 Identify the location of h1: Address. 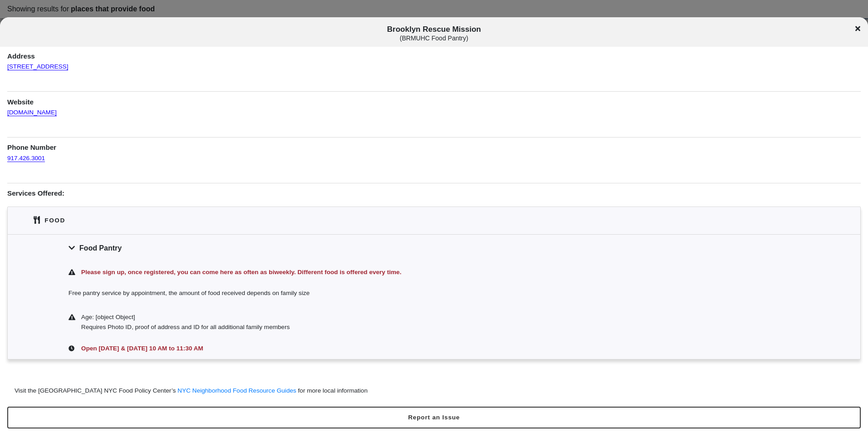
(434, 54).